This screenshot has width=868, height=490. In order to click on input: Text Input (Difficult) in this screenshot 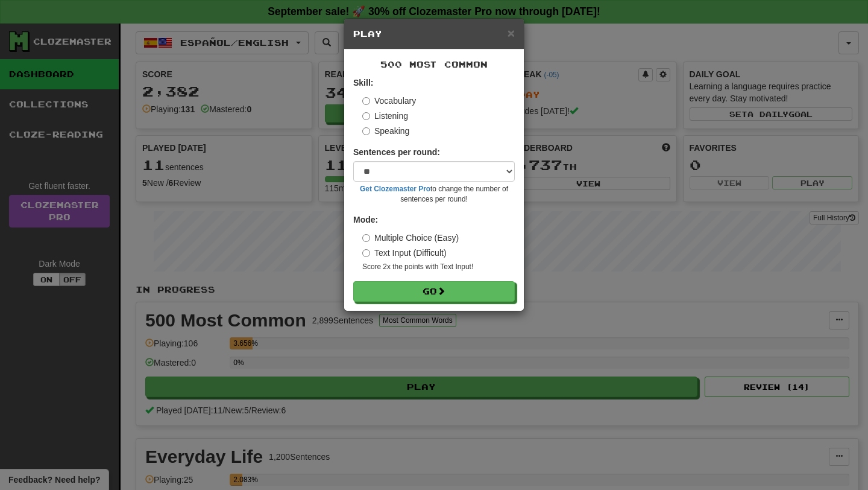, I will do `click(366, 253)`.